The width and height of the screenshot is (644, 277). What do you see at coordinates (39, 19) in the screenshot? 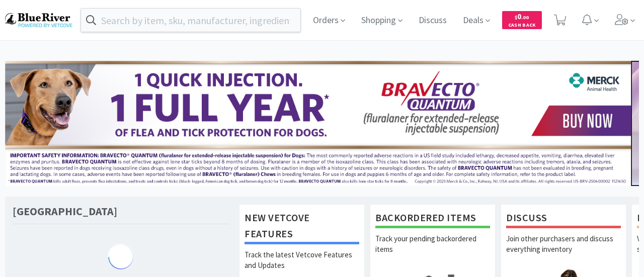
I see `img: b17b0d86f29542b49a2f66beb9ff811a.png` at bounding box center [39, 19].